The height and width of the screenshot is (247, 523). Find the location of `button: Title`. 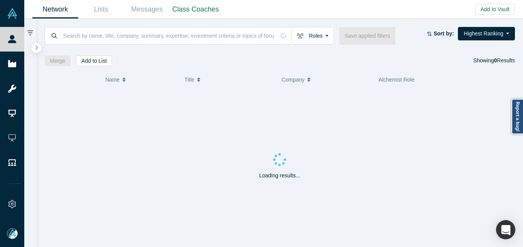

button: Title is located at coordinates (229, 80).